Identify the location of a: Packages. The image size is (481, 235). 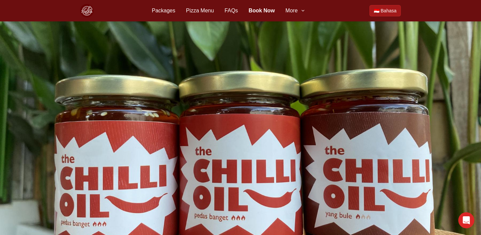
(163, 11).